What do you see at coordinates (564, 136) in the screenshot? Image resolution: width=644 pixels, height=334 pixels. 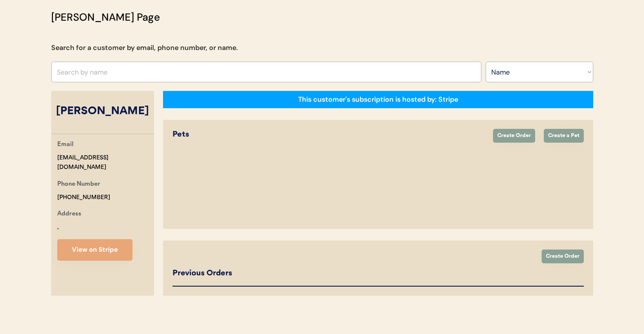 I see `button: Create a Pet` at bounding box center [564, 136].